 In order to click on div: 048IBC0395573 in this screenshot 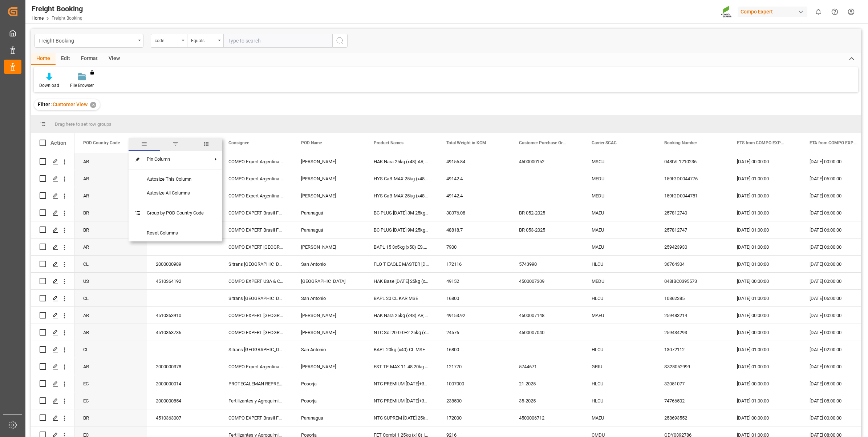, I will do `click(692, 281)`.